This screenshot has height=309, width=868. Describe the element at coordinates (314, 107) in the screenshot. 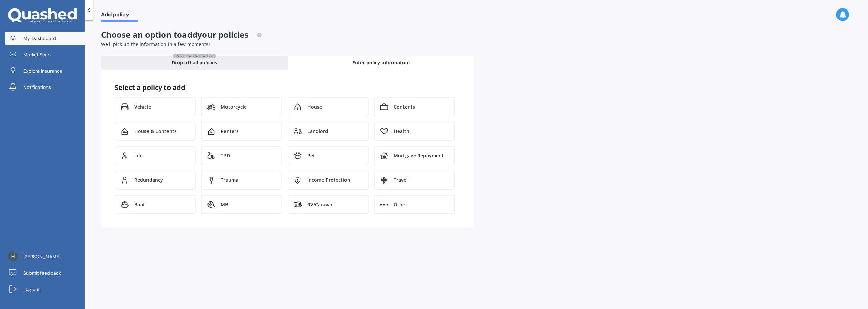

I see `span: House` at that location.